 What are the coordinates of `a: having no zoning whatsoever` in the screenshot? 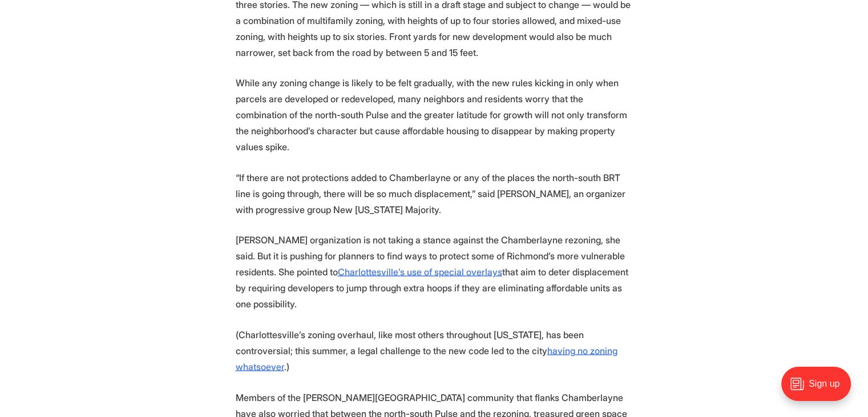 It's located at (427, 358).